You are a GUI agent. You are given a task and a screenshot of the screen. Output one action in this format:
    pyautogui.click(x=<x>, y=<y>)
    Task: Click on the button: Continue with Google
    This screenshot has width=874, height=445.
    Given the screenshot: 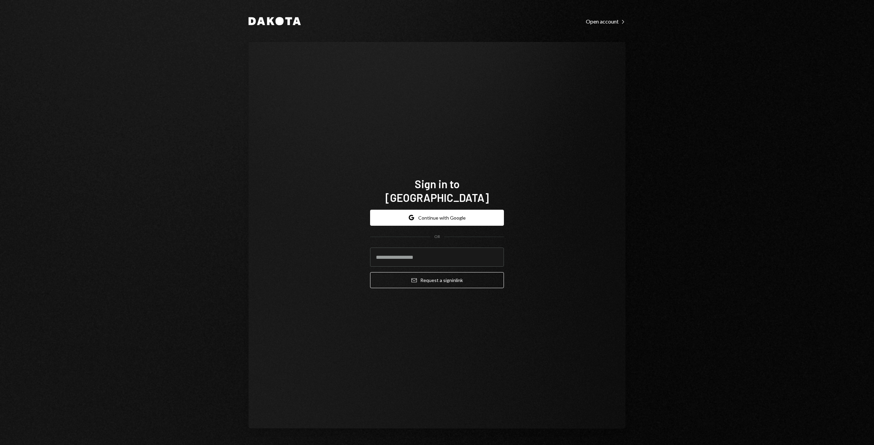 What is the action you would take?
    pyautogui.click(x=437, y=218)
    